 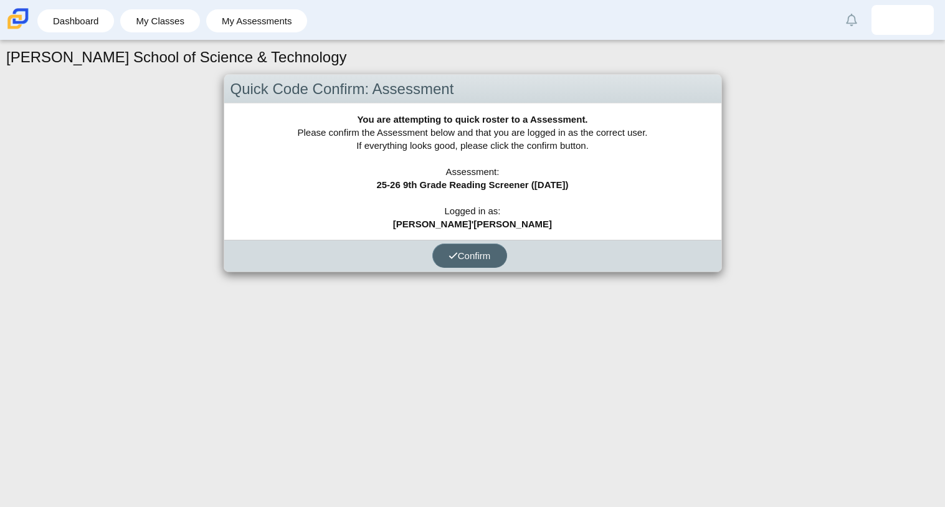 What do you see at coordinates (852, 20) in the screenshot?
I see `a: Alerts` at bounding box center [852, 20].